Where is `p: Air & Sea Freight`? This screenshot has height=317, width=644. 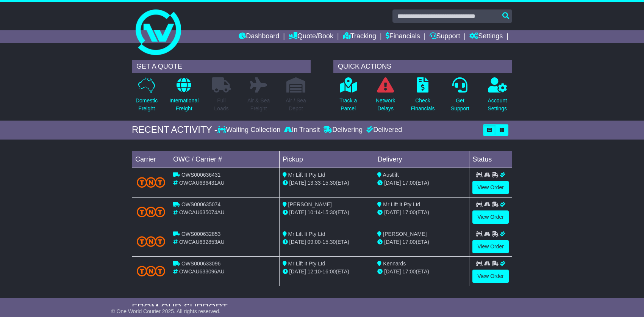
p: Air & Sea Freight is located at coordinates (258, 105).